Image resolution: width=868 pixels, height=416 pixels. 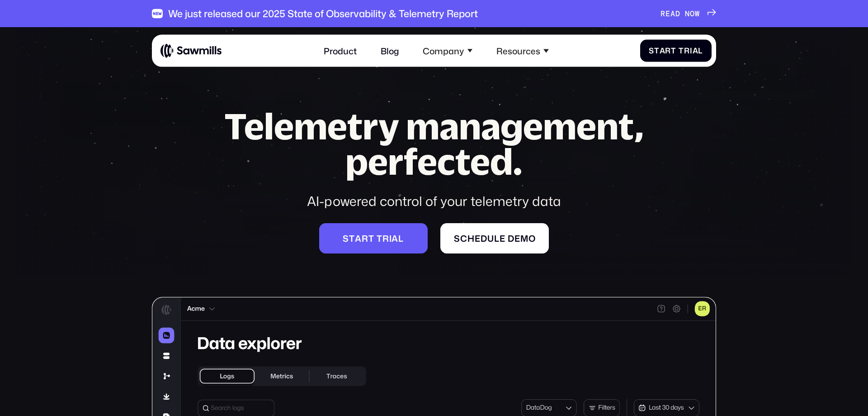 What do you see at coordinates (532, 238) in the screenshot?
I see `span: o` at bounding box center [532, 238].